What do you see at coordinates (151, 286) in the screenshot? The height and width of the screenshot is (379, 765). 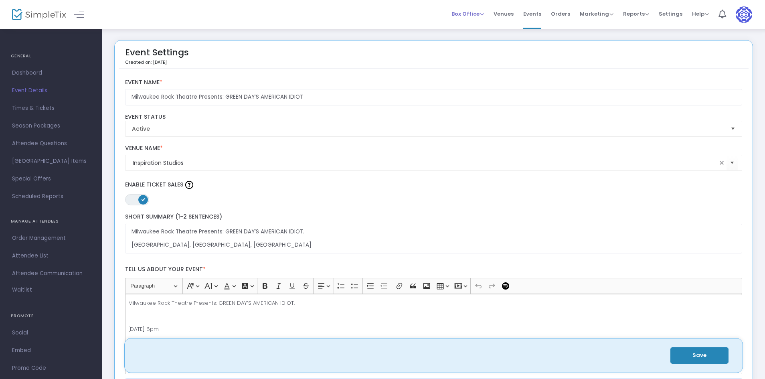 I see `span: Paragraph` at bounding box center [151, 286].